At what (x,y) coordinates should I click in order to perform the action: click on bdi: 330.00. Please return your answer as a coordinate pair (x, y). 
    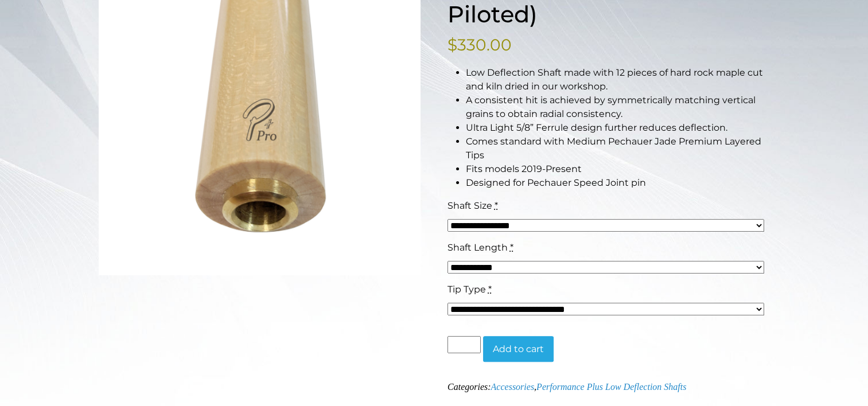
    Looking at the image, I should click on (480, 45).